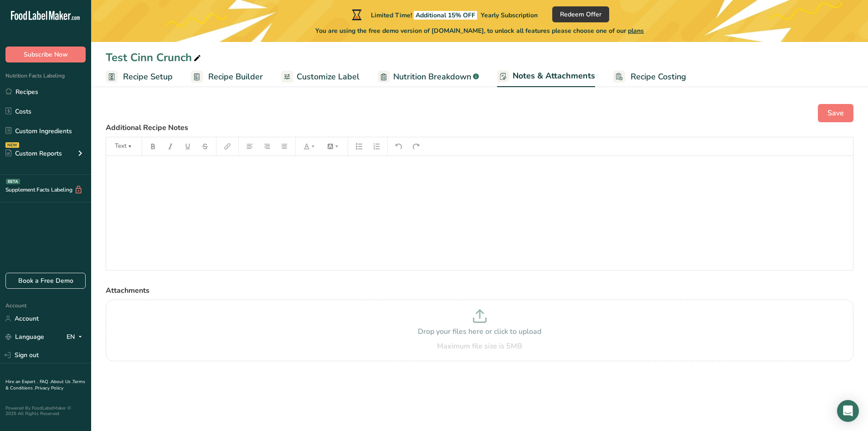  I want to click on a: Nutrition Breakdown, so click(428, 76).